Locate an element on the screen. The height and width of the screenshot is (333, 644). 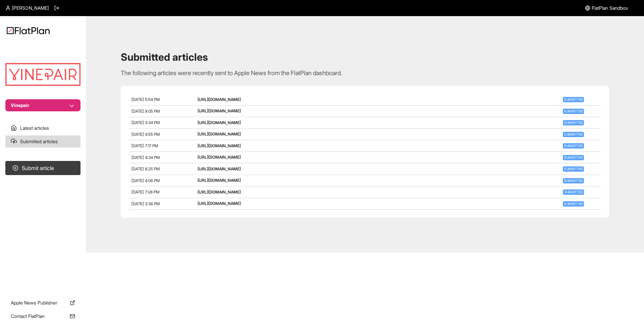
h1: Submitted articles is located at coordinates (365, 57).